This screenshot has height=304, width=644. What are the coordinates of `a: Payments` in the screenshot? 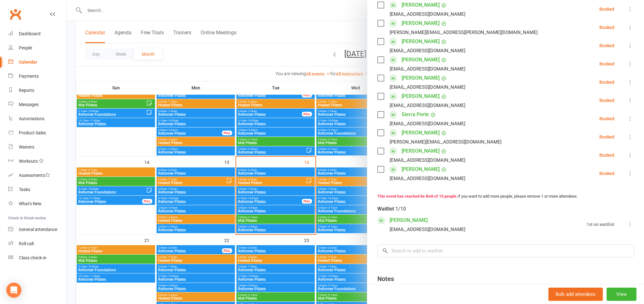 It's located at (37, 76).